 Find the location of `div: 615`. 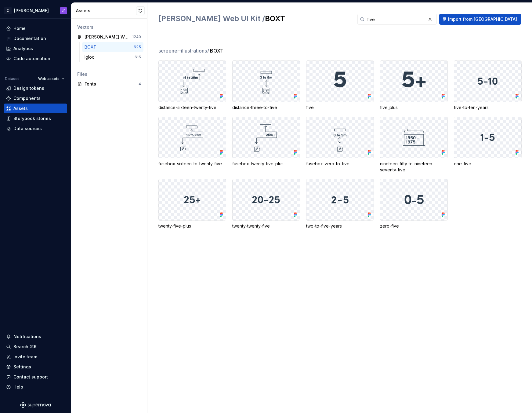

div: 615 is located at coordinates (138, 57).